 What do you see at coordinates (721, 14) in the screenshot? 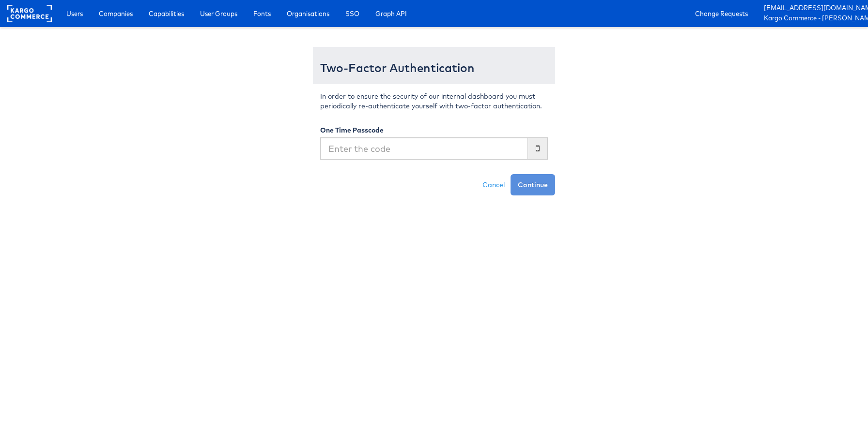
I see `a: Change Requests` at bounding box center [721, 14].